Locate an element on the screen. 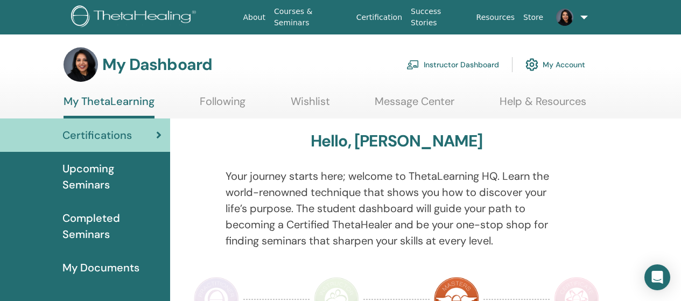 The width and height of the screenshot is (681, 301). div: Open Intercom Messenger is located at coordinates (657, 277).